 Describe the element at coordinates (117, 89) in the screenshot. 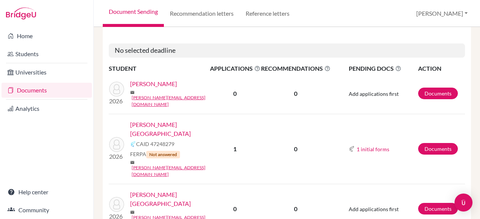

I see `img: Balke, Hunter` at that location.